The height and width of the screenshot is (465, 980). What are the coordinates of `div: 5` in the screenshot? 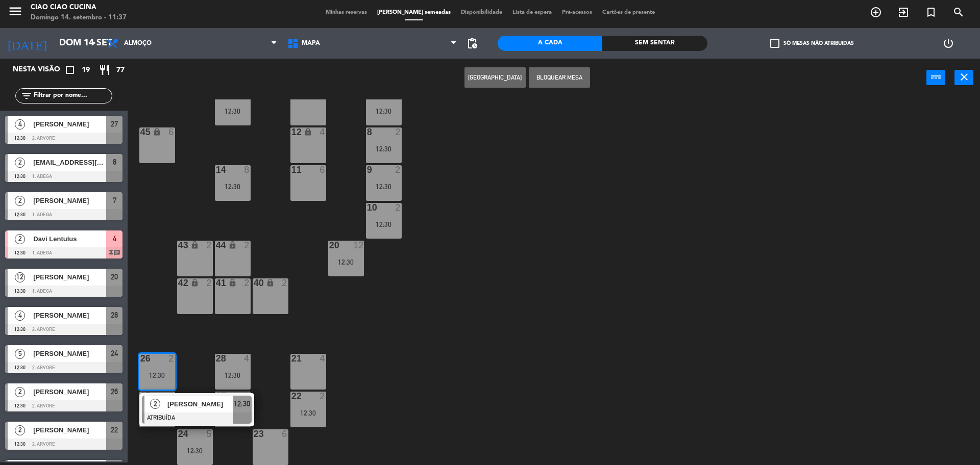 It's located at (209, 434).